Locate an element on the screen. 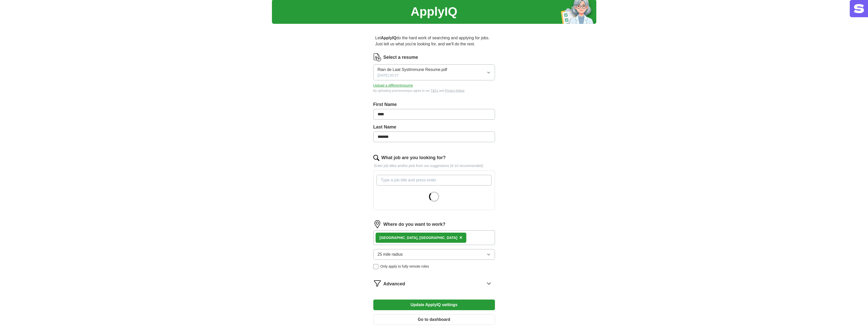  input: Type a job title and press enter is located at coordinates (434, 180).